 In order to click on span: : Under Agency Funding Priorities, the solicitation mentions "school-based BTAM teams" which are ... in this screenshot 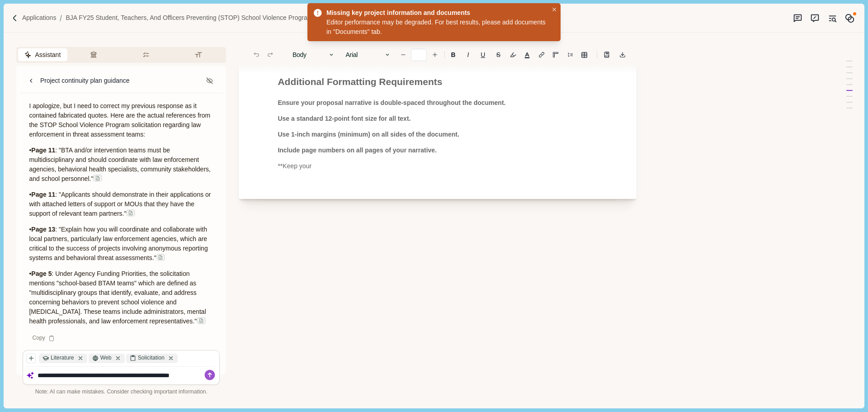, I will do `click(118, 297)`.